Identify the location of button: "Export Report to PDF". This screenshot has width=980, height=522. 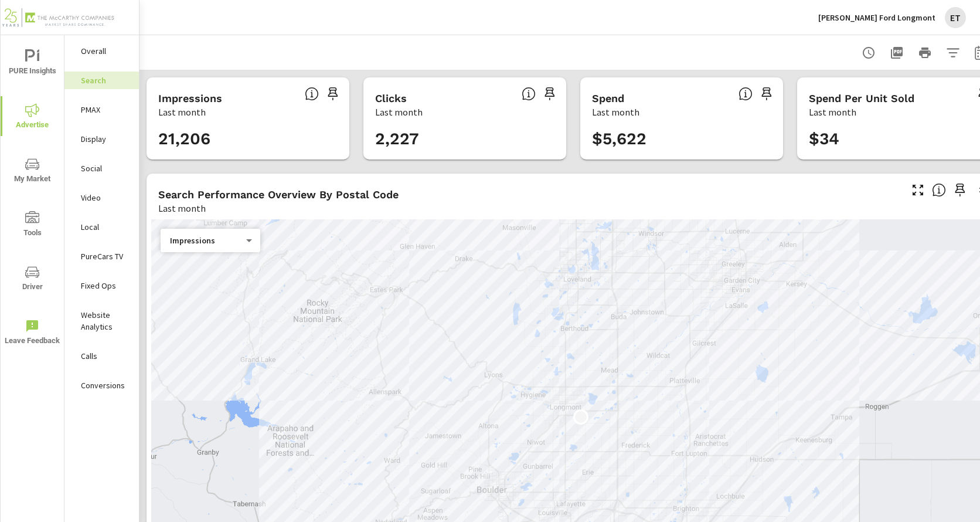
(896, 53).